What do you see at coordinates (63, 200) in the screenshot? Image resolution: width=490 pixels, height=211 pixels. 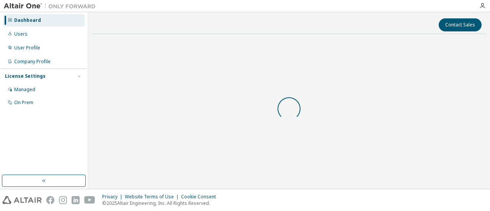 I see `img: instagram.svg` at bounding box center [63, 200].